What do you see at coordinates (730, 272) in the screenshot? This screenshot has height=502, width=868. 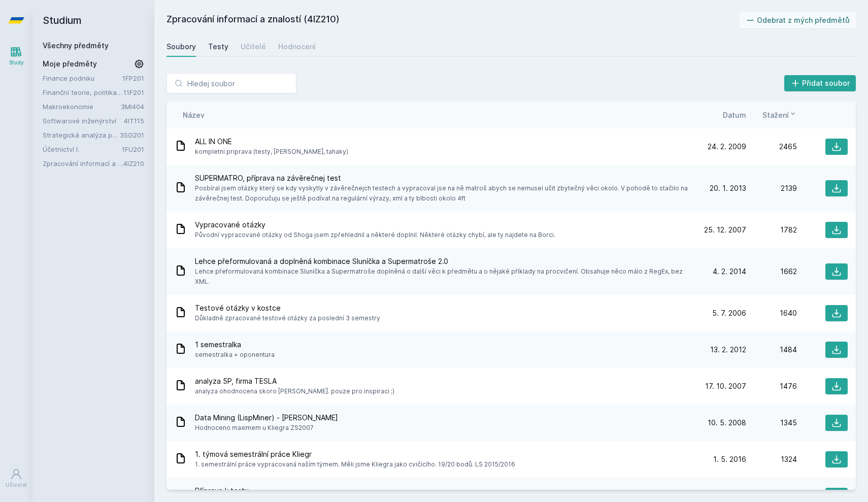 I see `span: 4. 2. 2014` at bounding box center [730, 272].